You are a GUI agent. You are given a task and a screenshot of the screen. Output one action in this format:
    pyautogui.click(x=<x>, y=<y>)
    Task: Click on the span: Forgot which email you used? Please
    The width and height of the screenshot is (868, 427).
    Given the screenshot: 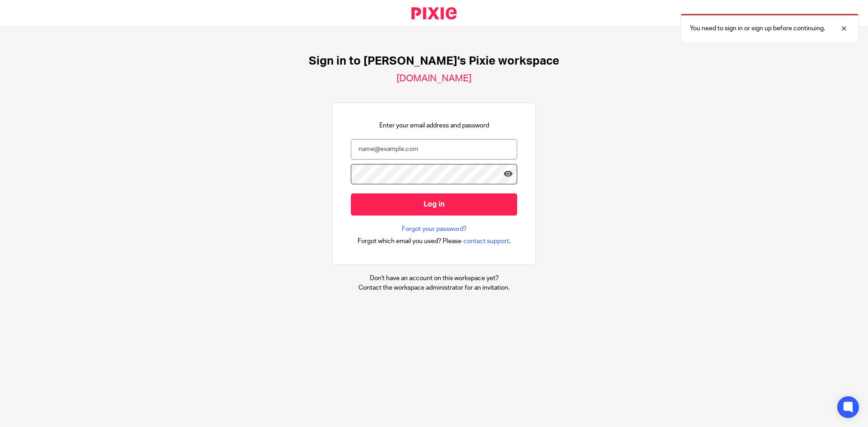 What is the action you would take?
    pyautogui.click(x=410, y=241)
    